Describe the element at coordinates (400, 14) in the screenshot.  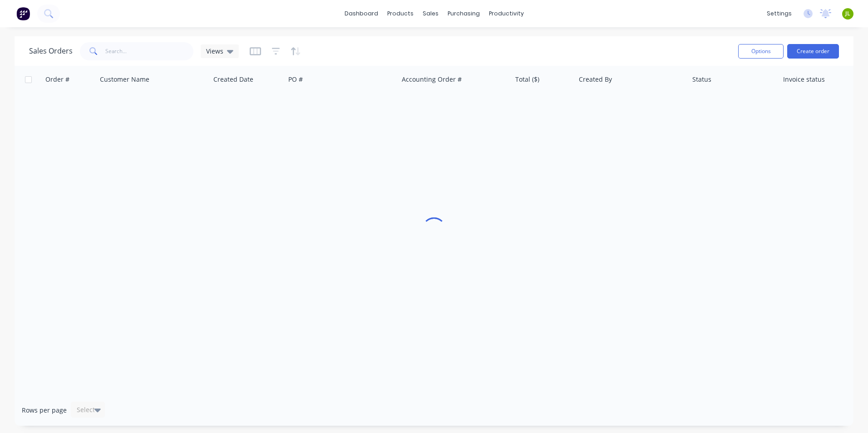
I see `div: products` at that location.